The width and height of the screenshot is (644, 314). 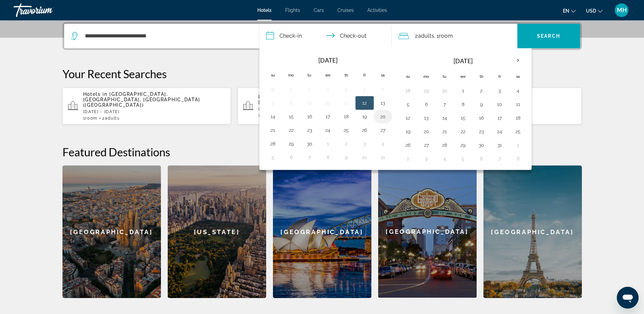 What do you see at coordinates (111, 119) in the screenshot?
I see `span: 2` at bounding box center [111, 119].